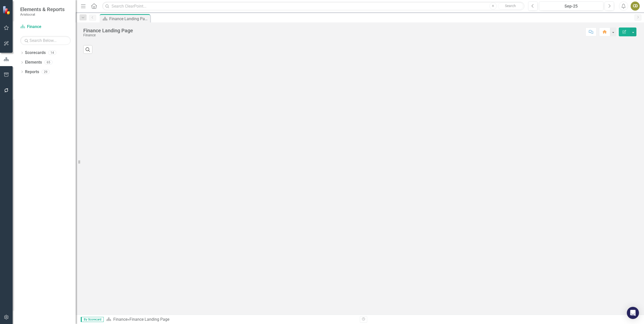 This screenshot has width=644, height=324. What do you see at coordinates (571, 6) in the screenshot?
I see `div: Sep-25` at bounding box center [571, 6].